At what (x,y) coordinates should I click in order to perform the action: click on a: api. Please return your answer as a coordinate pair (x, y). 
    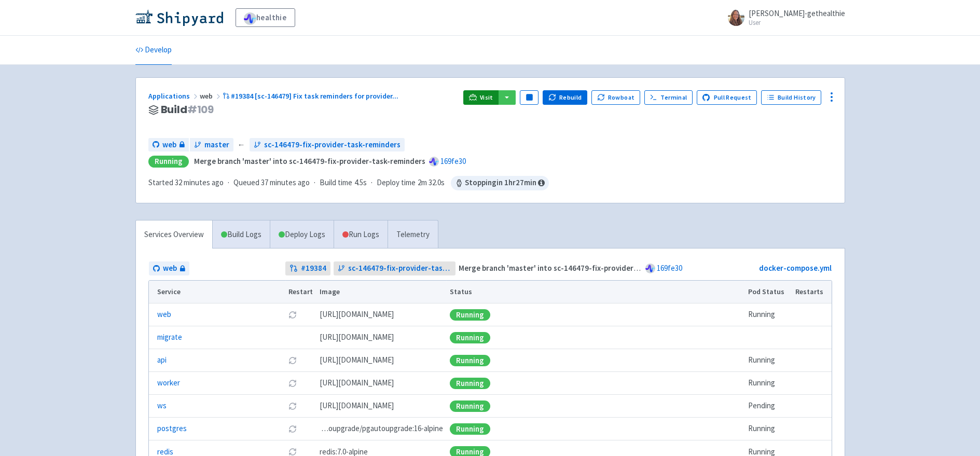
    Looking at the image, I should click on (162, 360).